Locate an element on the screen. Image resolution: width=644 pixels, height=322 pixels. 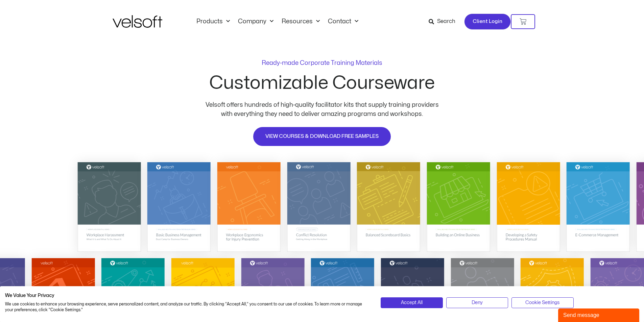
span: Accept All is located at coordinates (411, 302).